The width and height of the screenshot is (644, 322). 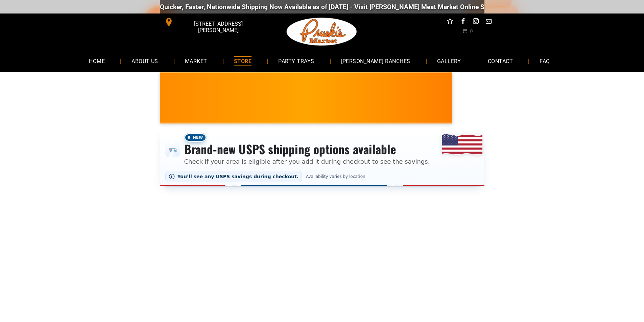 What do you see at coordinates (243, 61) in the screenshot?
I see `a: STORE` at bounding box center [243, 61].